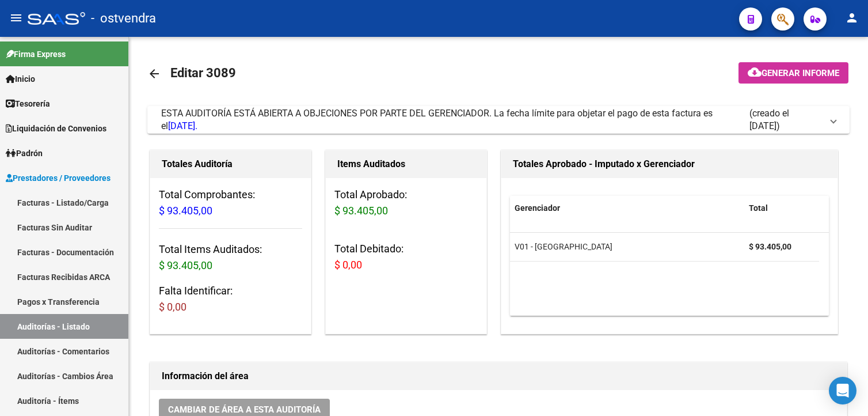 This screenshot has height=416, width=868. What do you see at coordinates (770, 247) in the screenshot?
I see `strong: $ 93.405,00` at bounding box center [770, 247].